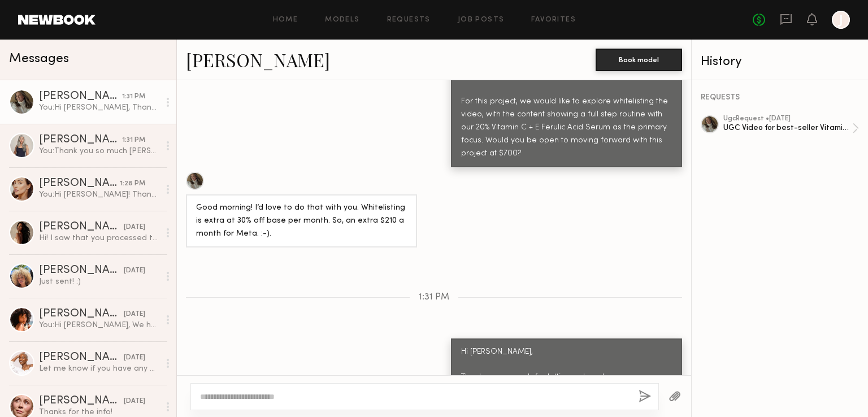  What do you see at coordinates (99, 282) in the screenshot?
I see `div: Just sent! :)` at bounding box center [99, 282].